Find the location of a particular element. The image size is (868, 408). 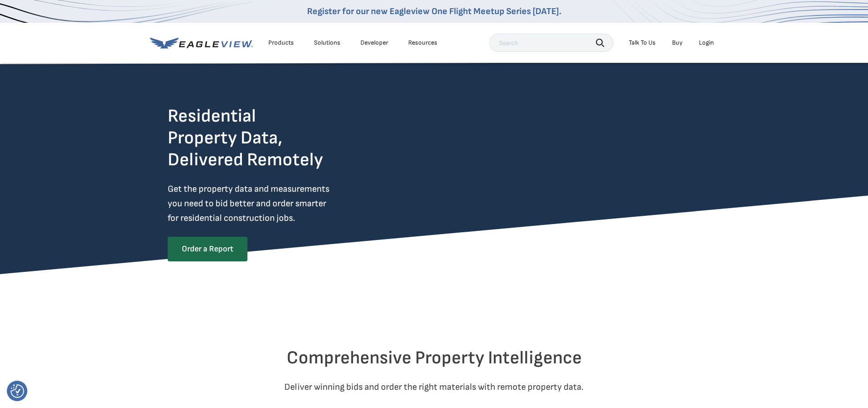

div: Login is located at coordinates (706, 43).